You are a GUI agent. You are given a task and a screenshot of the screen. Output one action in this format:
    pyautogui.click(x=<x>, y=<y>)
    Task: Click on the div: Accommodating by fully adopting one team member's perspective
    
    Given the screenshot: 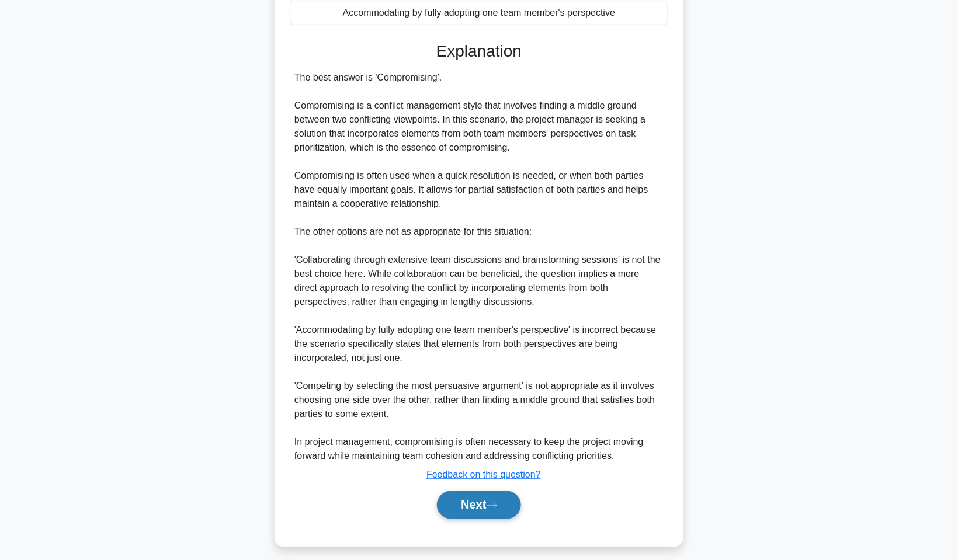 What is the action you would take?
    pyautogui.click(x=479, y=13)
    